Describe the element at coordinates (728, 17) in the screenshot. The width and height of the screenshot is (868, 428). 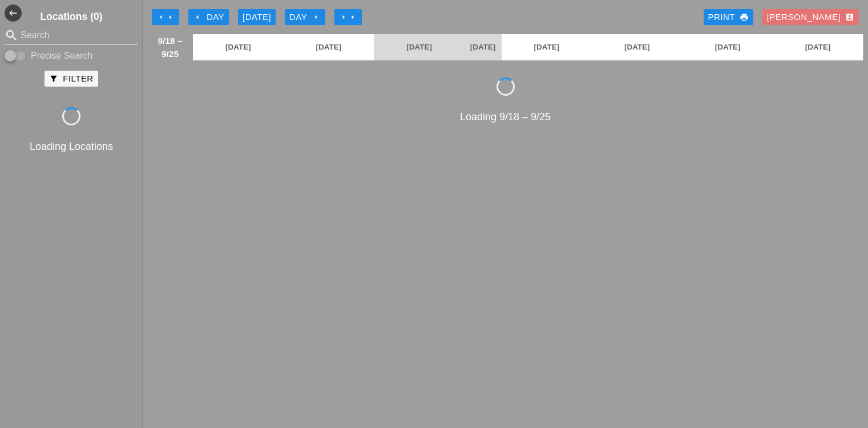
I see `a: Print` at that location.